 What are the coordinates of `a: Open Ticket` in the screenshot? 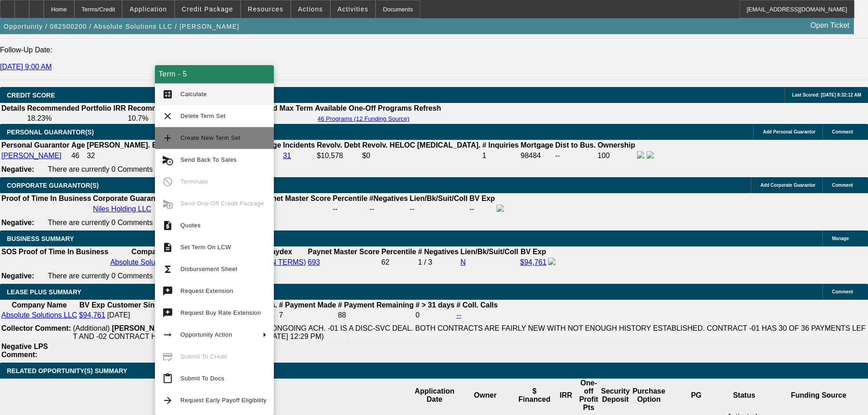 It's located at (830, 25).